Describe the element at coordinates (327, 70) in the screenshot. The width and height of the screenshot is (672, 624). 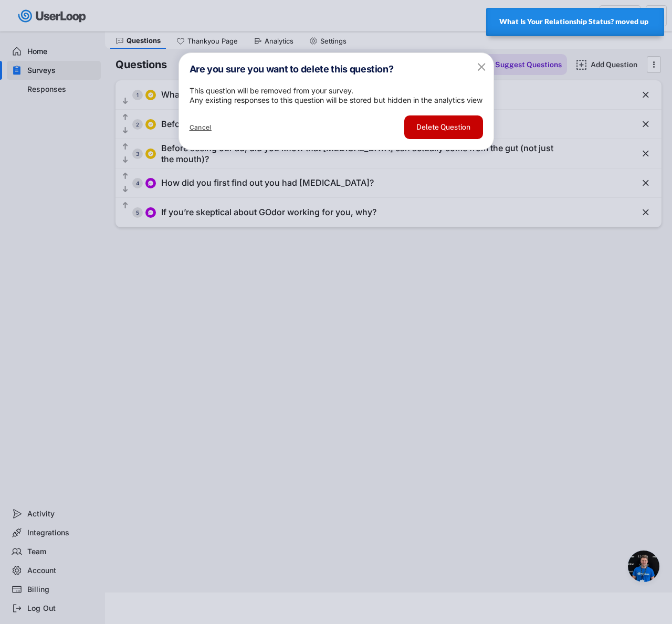
I see `h4: Are you sure you want to delete this question?` at that location.